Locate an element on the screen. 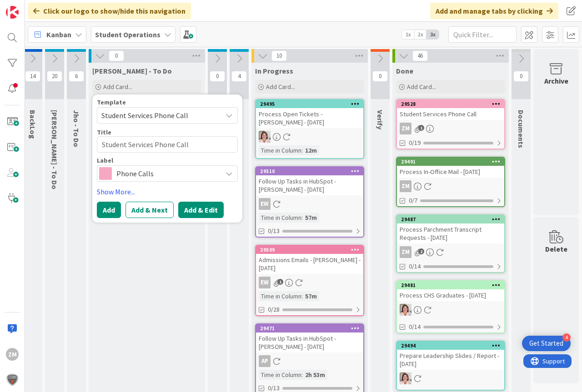 The image size is (582, 392). span: Support is located at coordinates (30, 7).